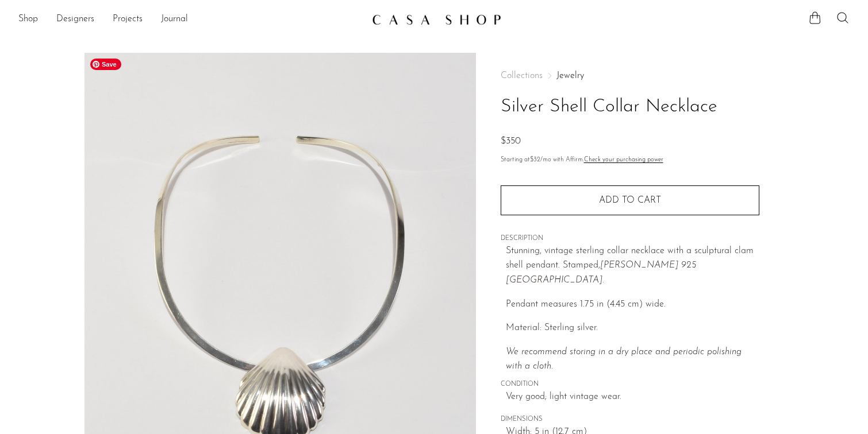 This screenshot has height=434, width=868. I want to click on p: Pendant measures 1.75 in (4.45 cm) wide., so click(632, 305).